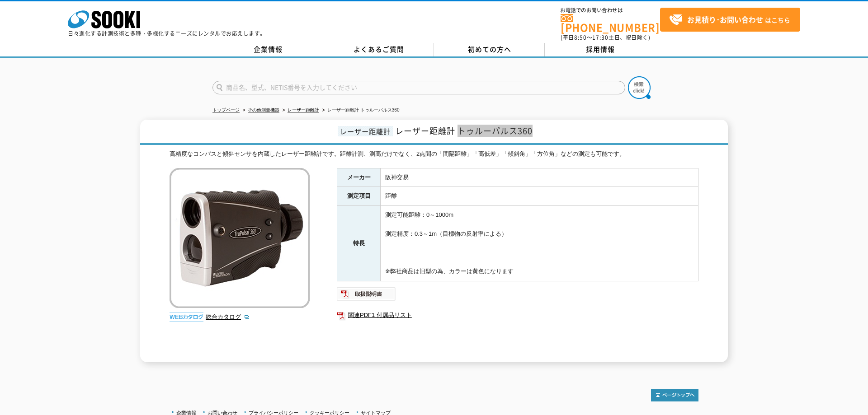 This screenshot has height=415, width=868. Describe the element at coordinates (268, 50) in the screenshot. I see `a: 企業情報` at that location.